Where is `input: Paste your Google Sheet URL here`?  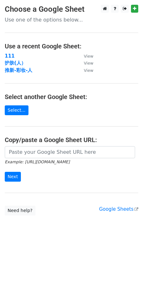 input: Paste your Google Sheet URL here is located at coordinates (70, 152).